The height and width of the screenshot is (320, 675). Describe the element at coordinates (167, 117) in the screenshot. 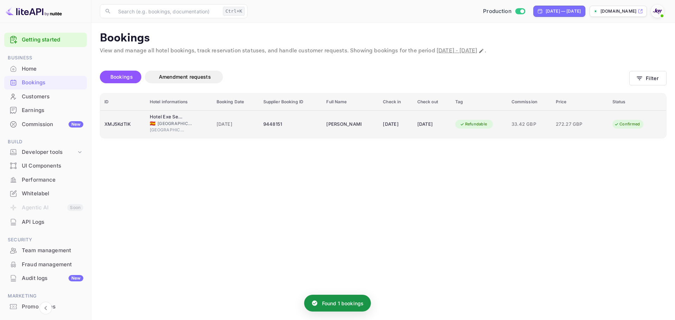

I see `div: Hotel Exe Sevilla Palmera` at that location.